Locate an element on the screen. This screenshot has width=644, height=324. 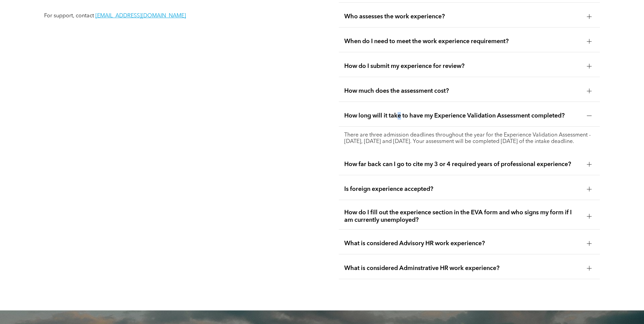
span: How much does the assessment cost? is located at coordinates (463, 91).